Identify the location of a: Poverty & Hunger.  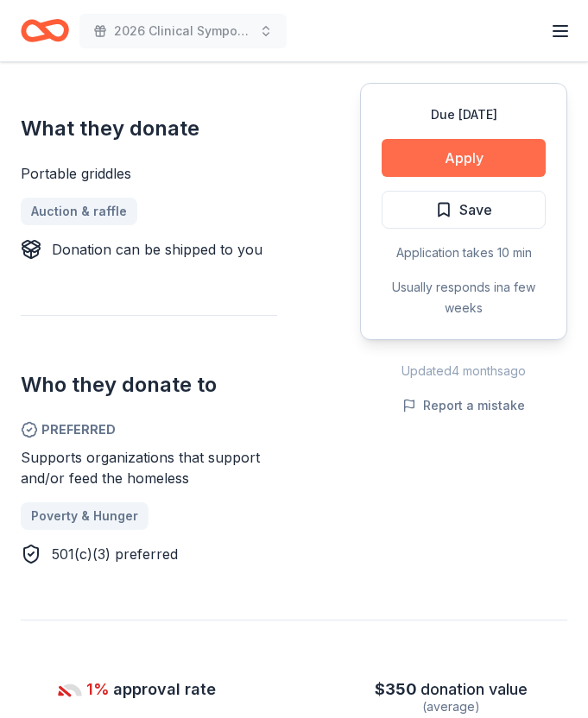
(85, 517).